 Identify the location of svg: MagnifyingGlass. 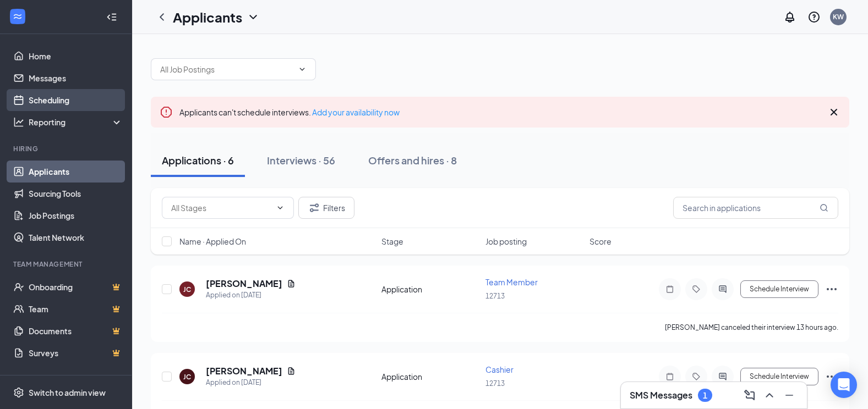
(824, 208).